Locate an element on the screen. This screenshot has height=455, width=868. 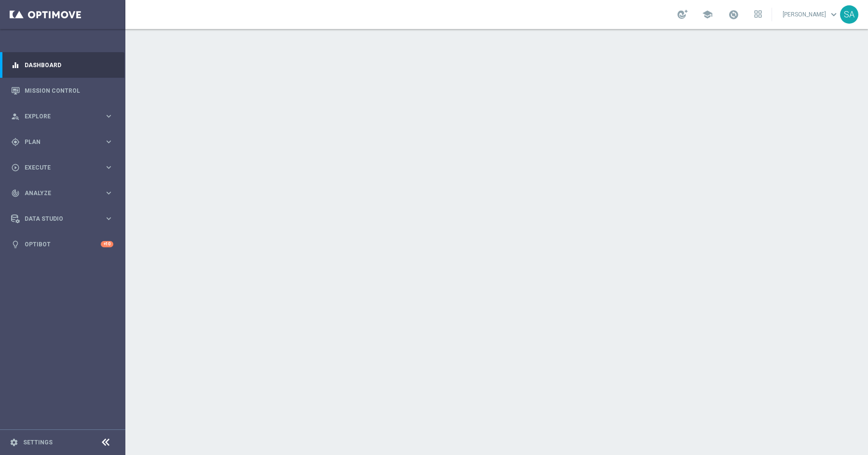
a: Dashboard is located at coordinates (69, 64).